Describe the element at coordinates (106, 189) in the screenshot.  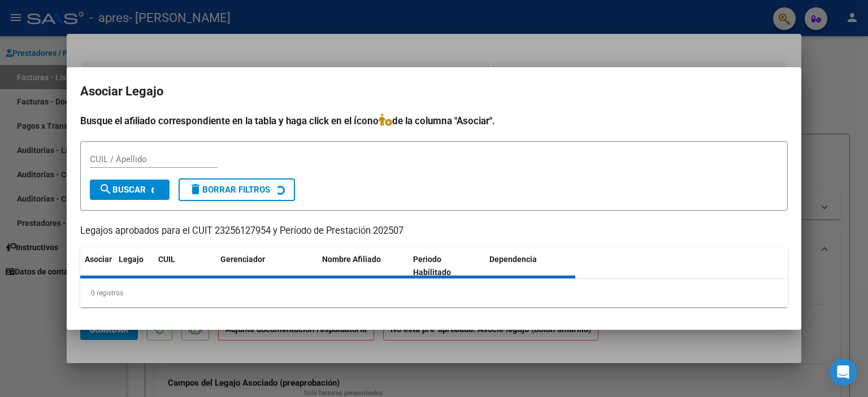
I see `mat-icon: search` at that location.